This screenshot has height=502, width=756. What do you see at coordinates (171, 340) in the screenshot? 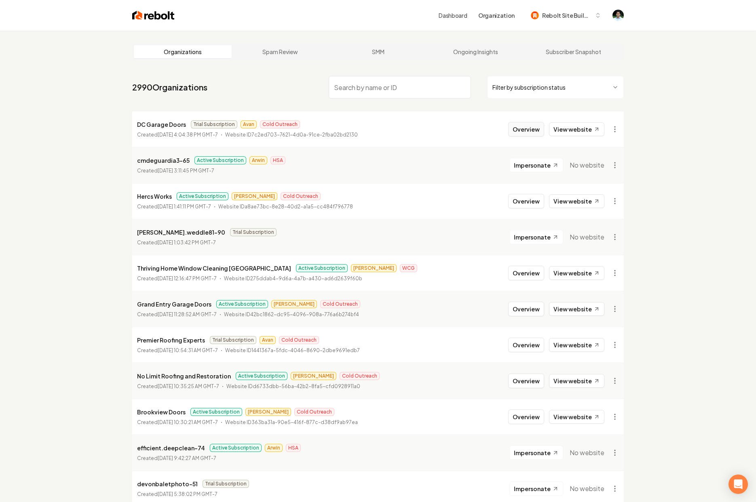
I see `p: Premier Roofing Experts` at bounding box center [171, 340].